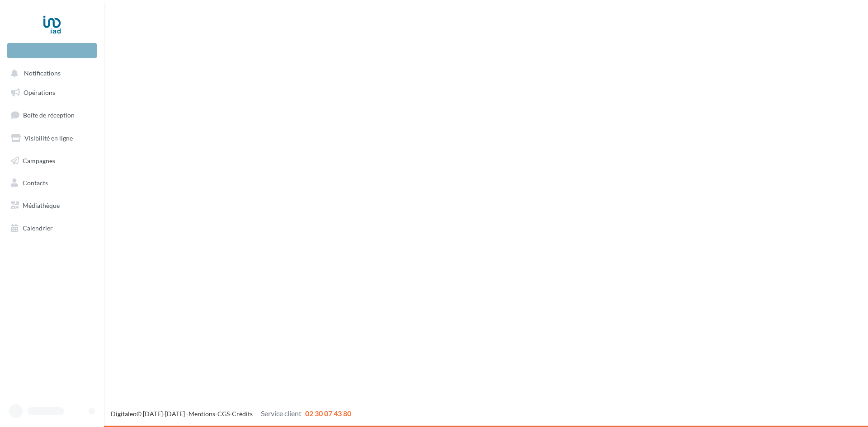  What do you see at coordinates (242, 413) in the screenshot?
I see `a: Crédits` at bounding box center [242, 413].